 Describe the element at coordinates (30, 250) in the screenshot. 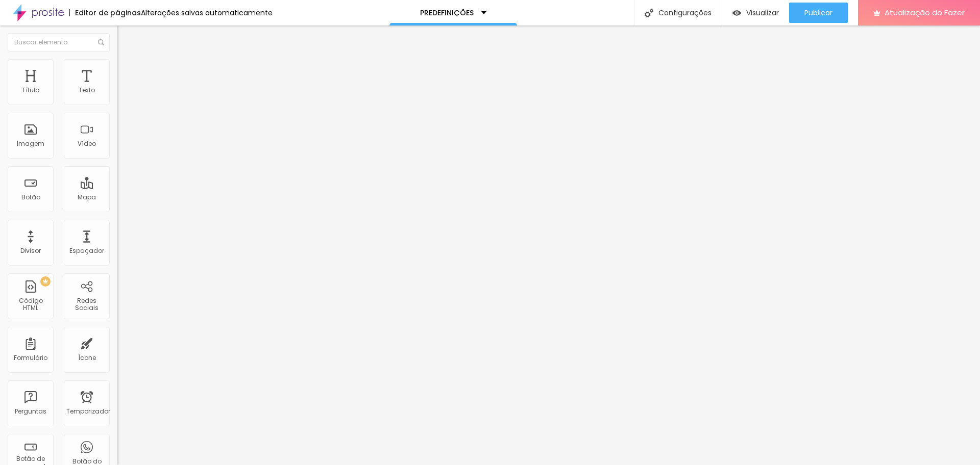

I see `font: Divisor` at that location.